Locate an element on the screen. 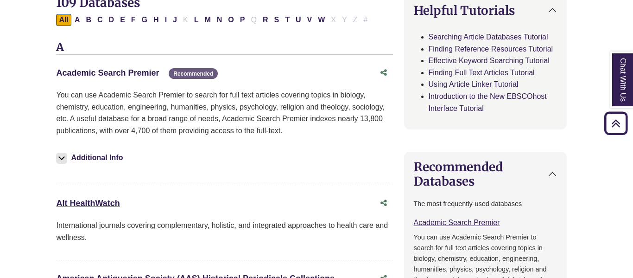 The height and width of the screenshot is (278, 633). button: Filter Results J is located at coordinates (175, 20).